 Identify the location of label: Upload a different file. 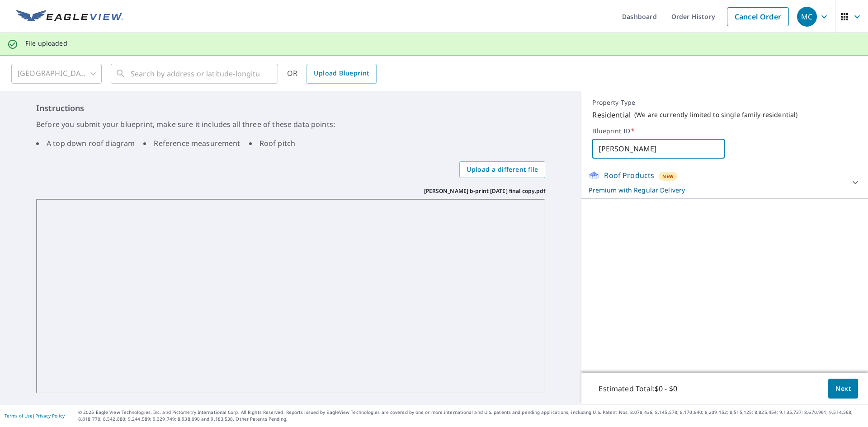
(502, 169).